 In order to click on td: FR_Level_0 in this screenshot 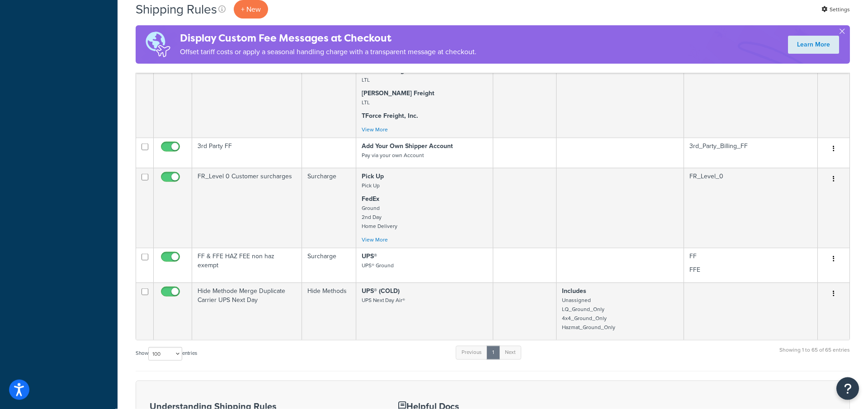, I will do `click(751, 208)`.